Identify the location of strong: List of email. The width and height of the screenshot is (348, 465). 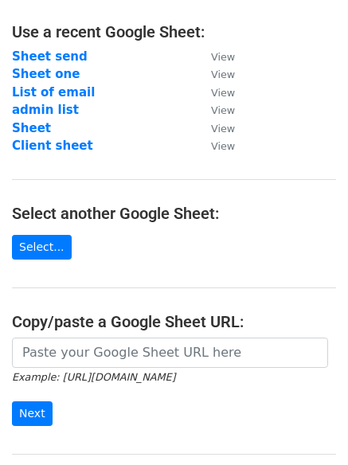
(53, 92).